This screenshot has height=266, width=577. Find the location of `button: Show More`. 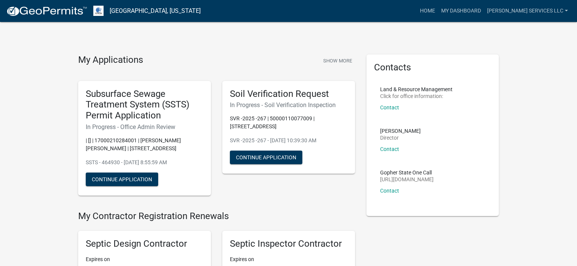

button: Show More is located at coordinates (337, 61).